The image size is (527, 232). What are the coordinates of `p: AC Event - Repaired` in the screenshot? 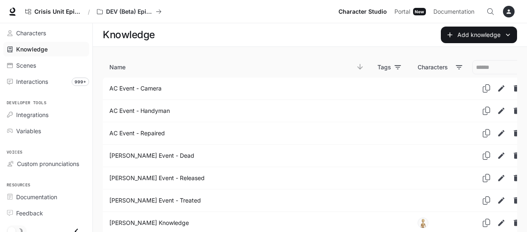 It's located at (233, 133).